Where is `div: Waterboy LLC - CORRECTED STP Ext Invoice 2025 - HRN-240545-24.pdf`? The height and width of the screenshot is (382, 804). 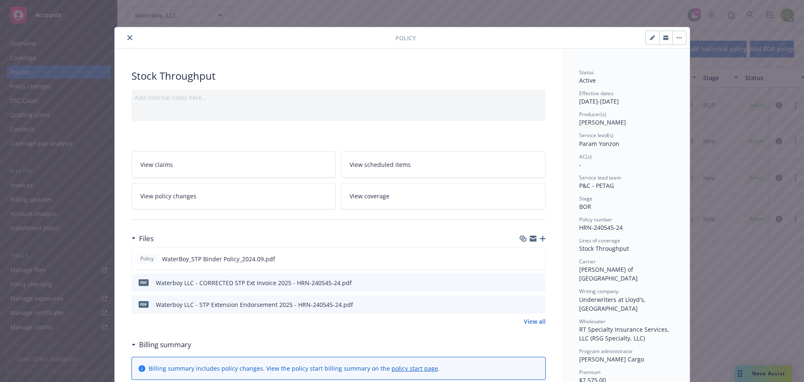
div: Waterboy LLC - CORRECTED STP Ext Invoice 2025 - HRN-240545-24.pdf is located at coordinates (254, 282).